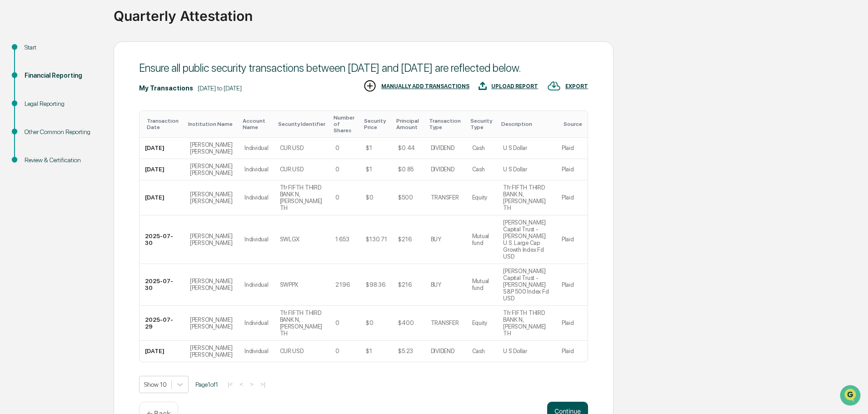  Describe the element at coordinates (406, 147) in the screenshot. I see `div: $0.44` at that location.